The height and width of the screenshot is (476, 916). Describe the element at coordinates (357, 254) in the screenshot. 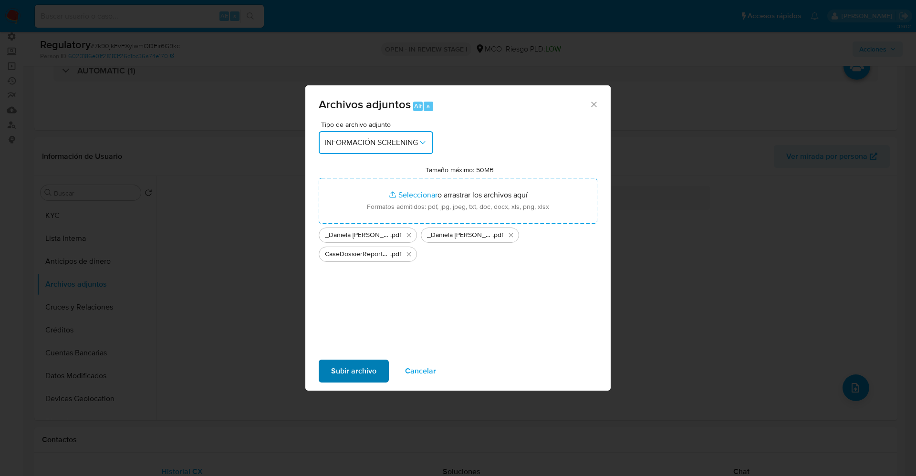

I see `span: CaseDossierReport_5jb6cn8oog8a1k1p6zmq58tr1` at that location.